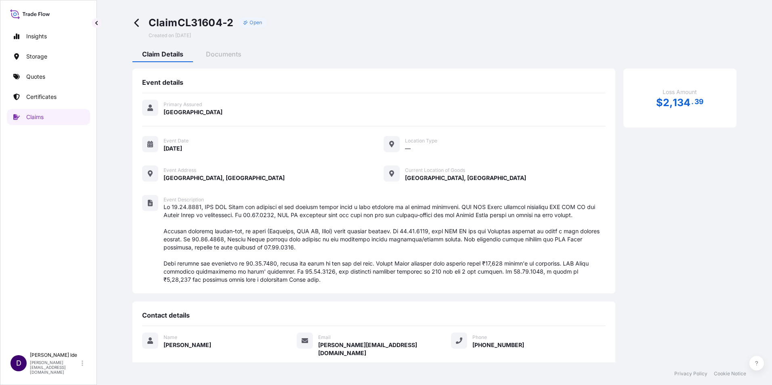 The width and height of the screenshot is (772, 385). What do you see at coordinates (691, 374) in the screenshot?
I see `a: Privacy Policy` at bounding box center [691, 374].